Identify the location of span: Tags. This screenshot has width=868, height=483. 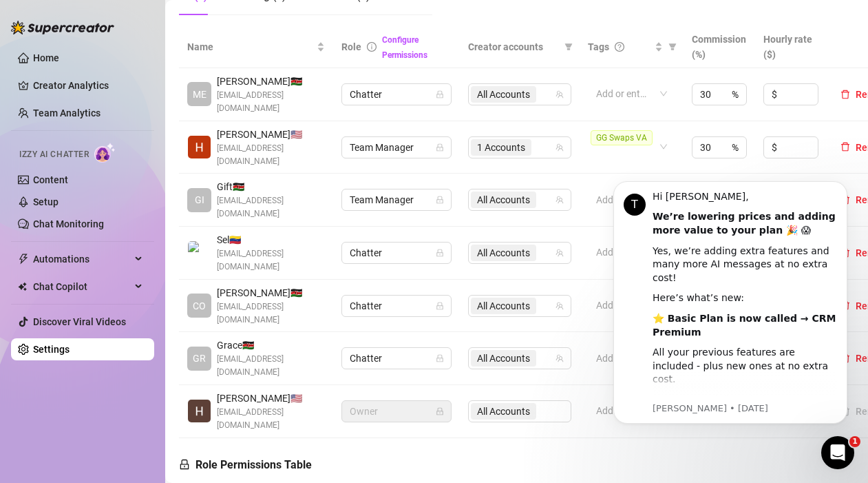
(598, 46).